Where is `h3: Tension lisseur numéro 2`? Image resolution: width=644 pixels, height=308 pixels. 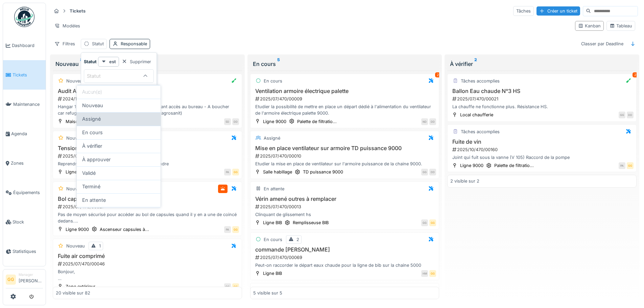 h3: Tension lisseur numéro 2 is located at coordinates (148, 148).